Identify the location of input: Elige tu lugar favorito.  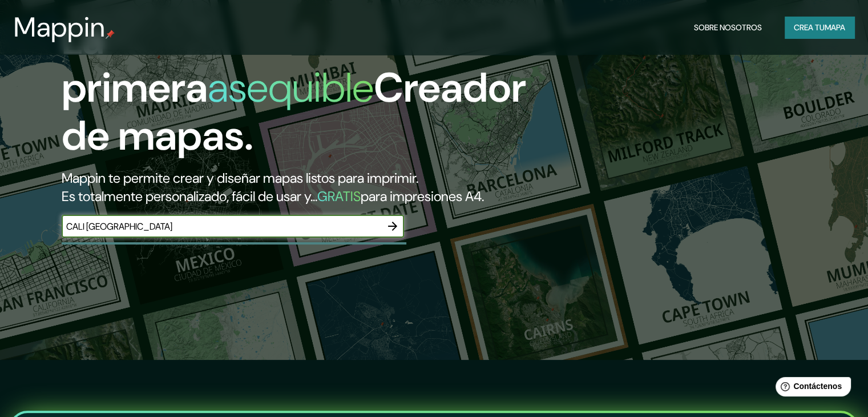
(222, 226).